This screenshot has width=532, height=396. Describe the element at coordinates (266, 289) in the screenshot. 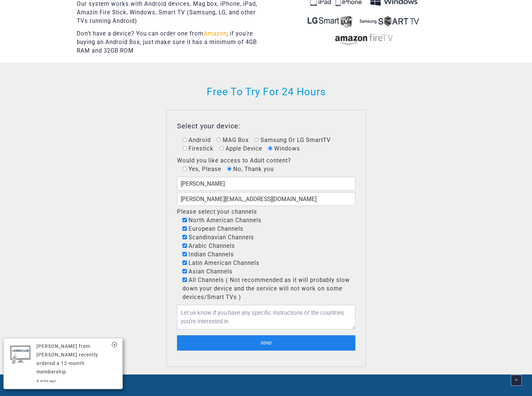

I see `span: All Channels ( Not recommended as it will probably slow down your device and the service will not...` at that location.